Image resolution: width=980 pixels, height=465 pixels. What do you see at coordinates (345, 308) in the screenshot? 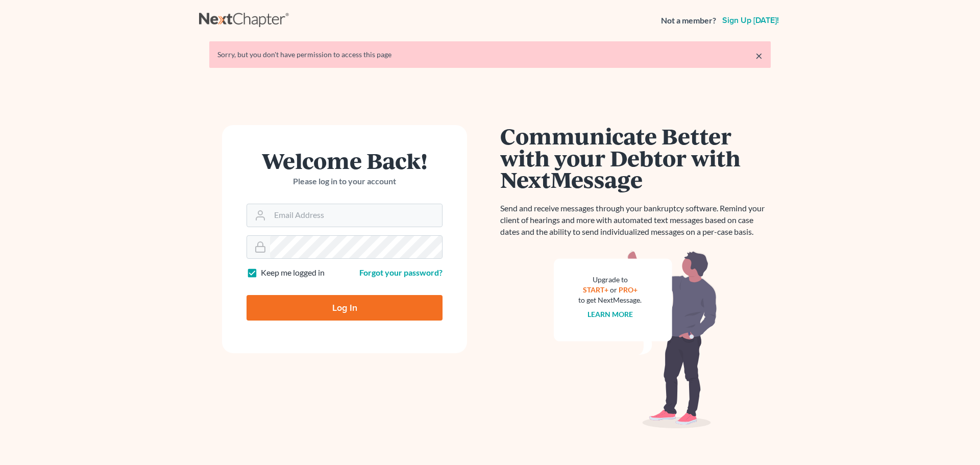
I see `input: Log In` at bounding box center [345, 308].